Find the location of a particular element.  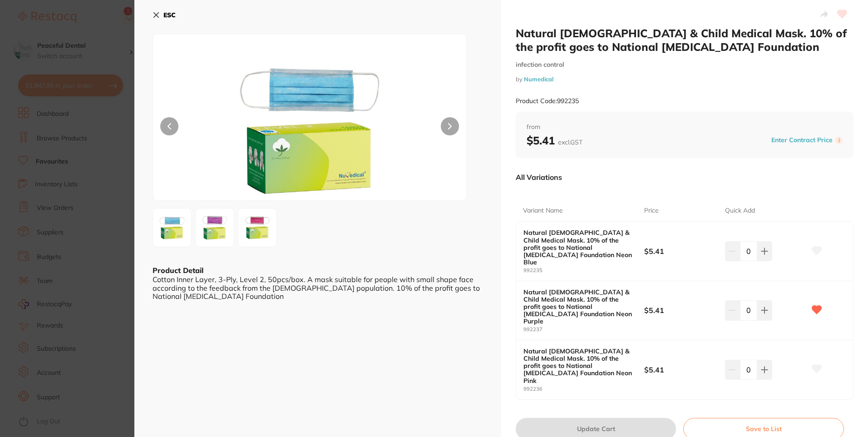

small: 992235 is located at coordinates (584, 270).